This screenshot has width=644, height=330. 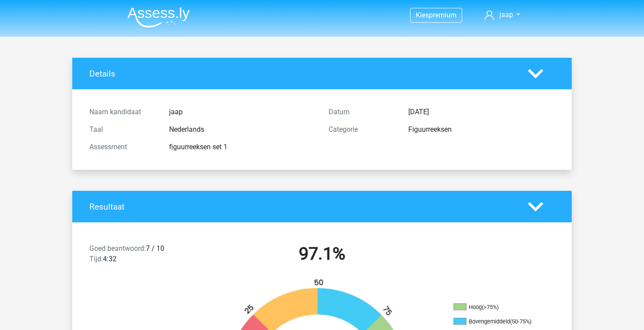 I want to click on h4: Resultaat, so click(x=301, y=207).